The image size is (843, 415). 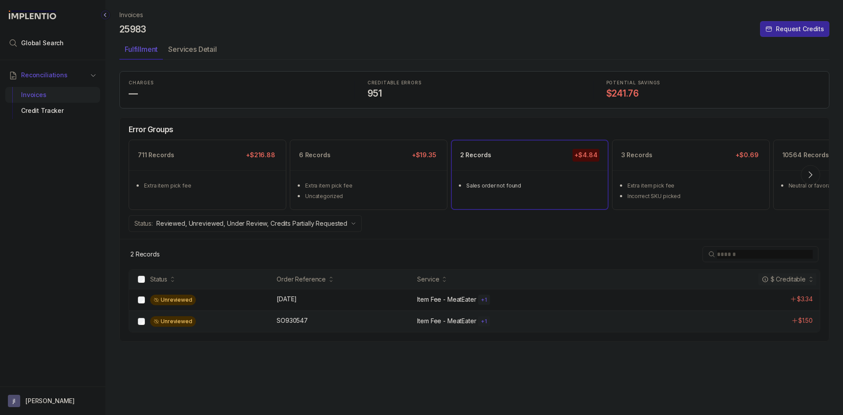 I want to click on p: 711 Records, so click(x=156, y=155).